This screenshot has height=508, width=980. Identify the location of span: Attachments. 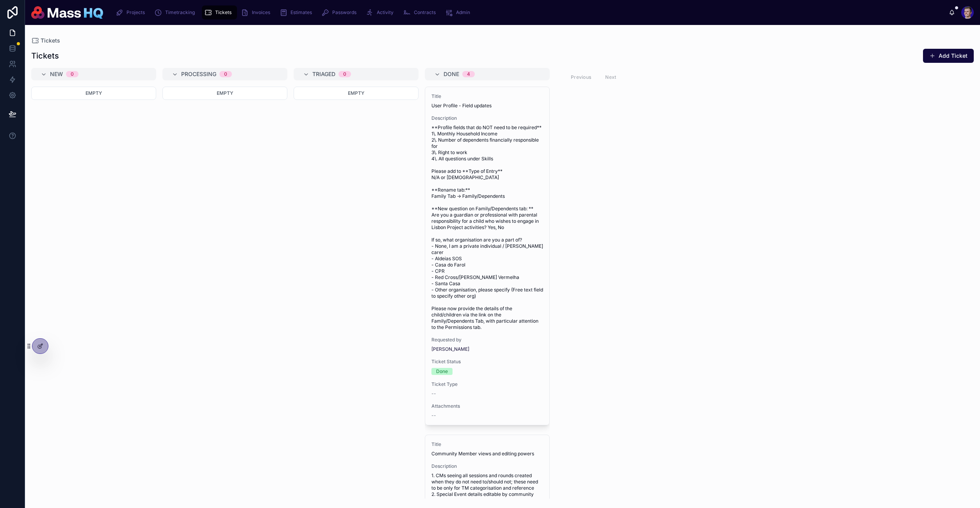
(487, 406).